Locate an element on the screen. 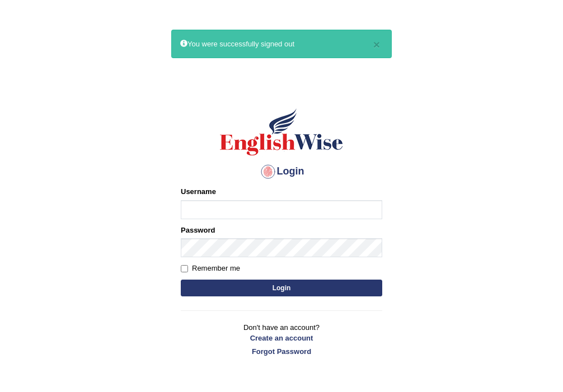 The width and height of the screenshot is (563, 392). h4: Login is located at coordinates (282, 172).